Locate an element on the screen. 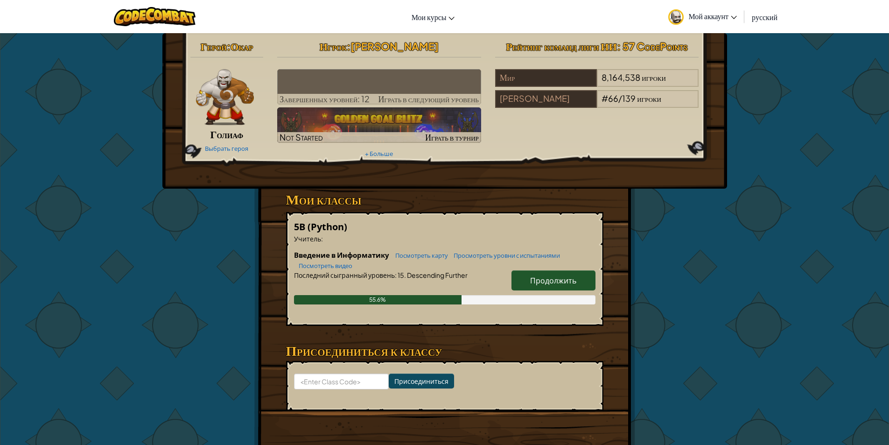 The width and height of the screenshot is (889, 445). span: : 57 CodePoints is located at coordinates (653, 46).